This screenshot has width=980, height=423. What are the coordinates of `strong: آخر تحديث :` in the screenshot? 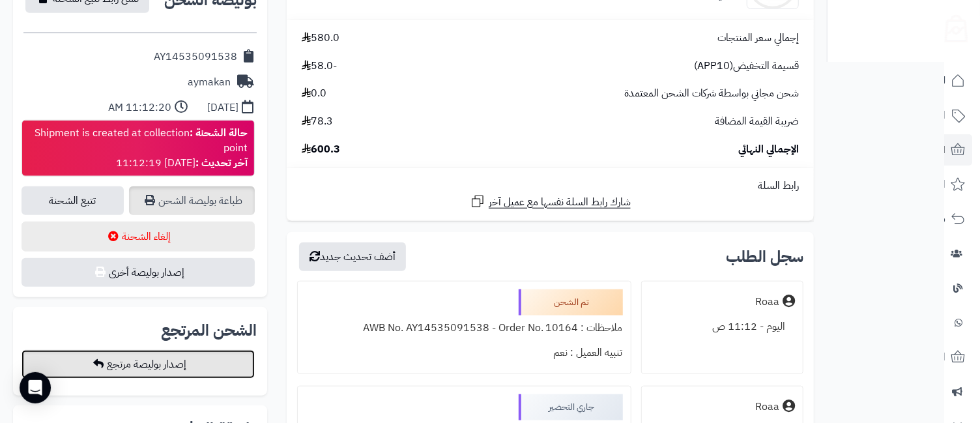 It's located at (222, 163).